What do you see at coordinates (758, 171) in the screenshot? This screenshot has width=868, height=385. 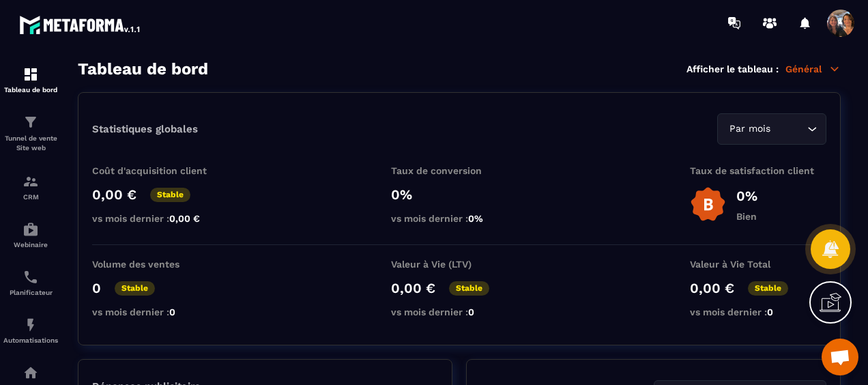 I see `p: Taux de satisfaction client` at bounding box center [758, 171].